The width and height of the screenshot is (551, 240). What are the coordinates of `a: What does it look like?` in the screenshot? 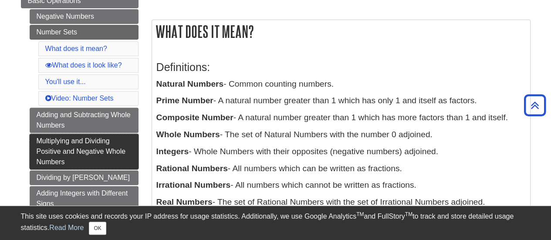 It's located at (84, 65).